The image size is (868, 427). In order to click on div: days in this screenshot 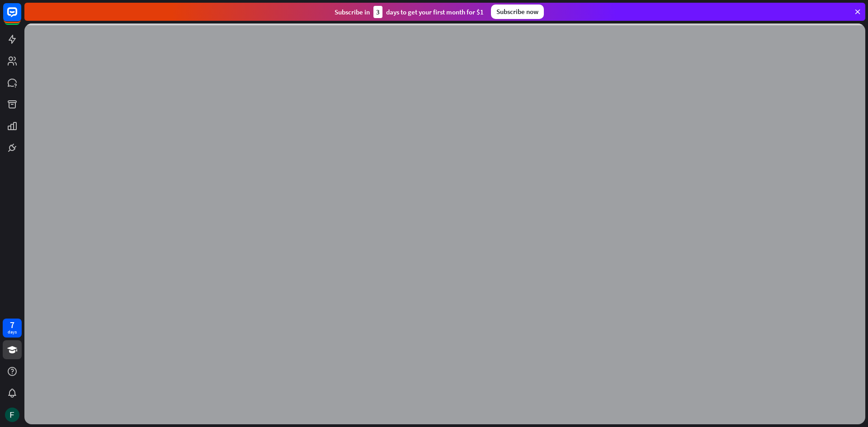, I will do `click(12, 332)`.